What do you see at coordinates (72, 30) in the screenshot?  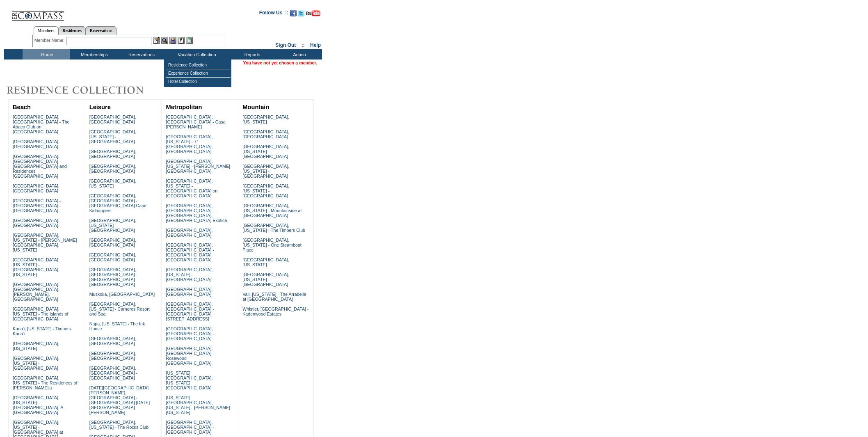 I see `a: Residences` at bounding box center [72, 30].